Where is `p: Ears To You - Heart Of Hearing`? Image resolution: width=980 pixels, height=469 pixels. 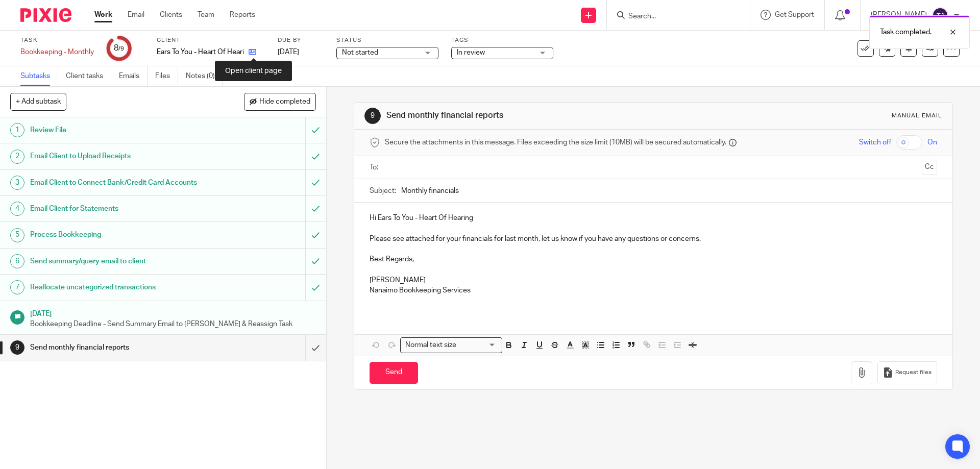 p: Ears To You - Heart Of Hearing is located at coordinates (200, 52).